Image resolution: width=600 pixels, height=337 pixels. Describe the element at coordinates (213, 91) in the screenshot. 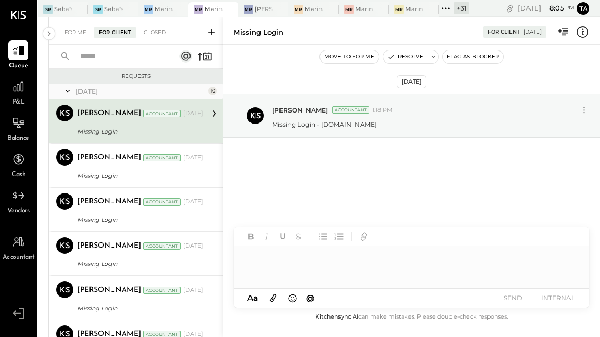

I see `div: 10` at that location.